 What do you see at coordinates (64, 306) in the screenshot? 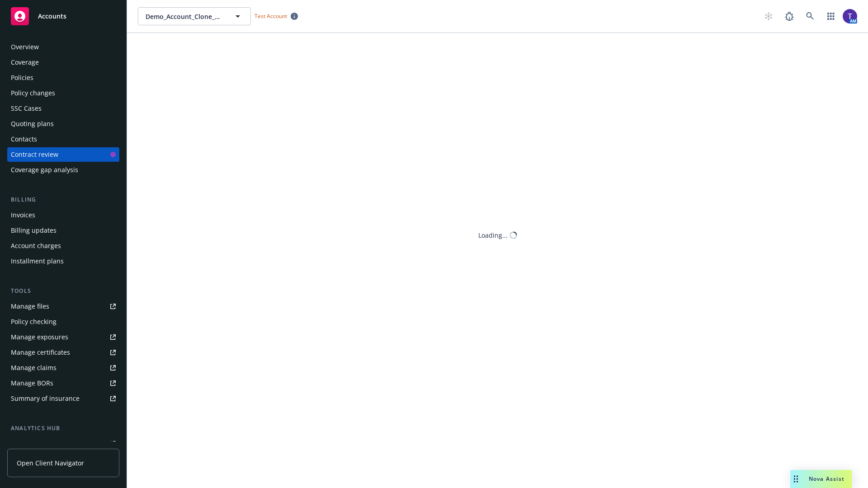
I see `a: Manage files` at bounding box center [64, 306].